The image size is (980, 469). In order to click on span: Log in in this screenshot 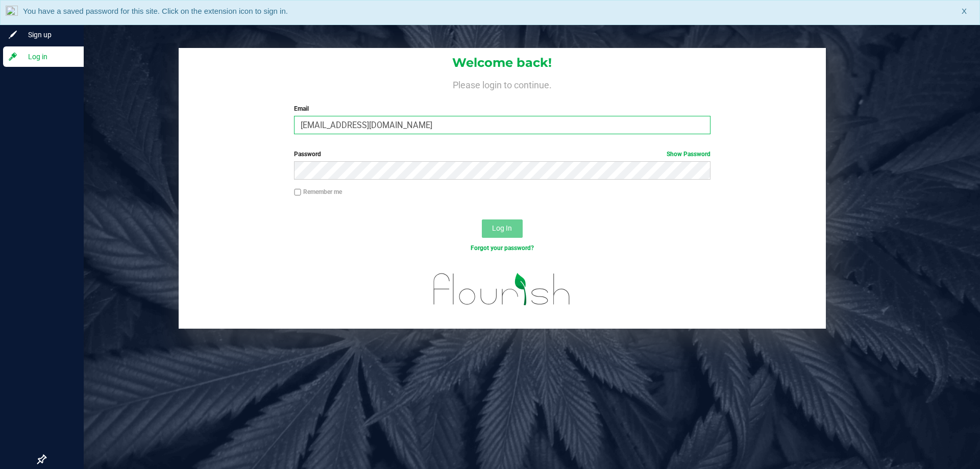, I will do `click(48, 57)`.